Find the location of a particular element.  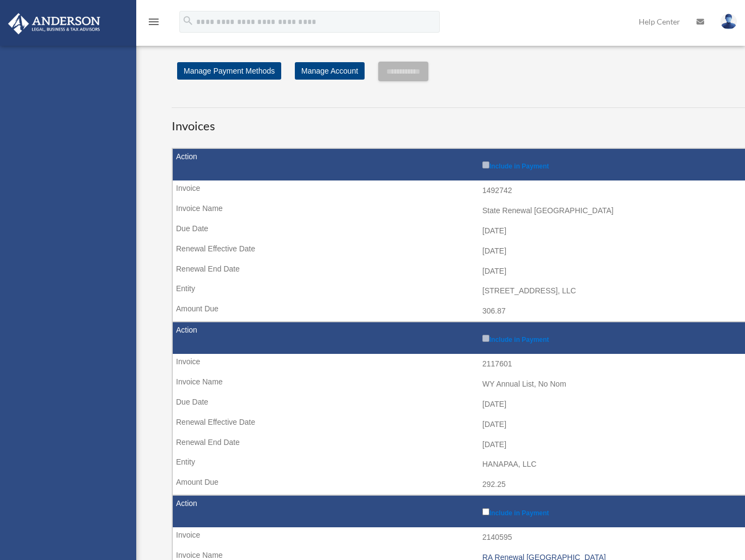

a: menu is located at coordinates (154, 23).